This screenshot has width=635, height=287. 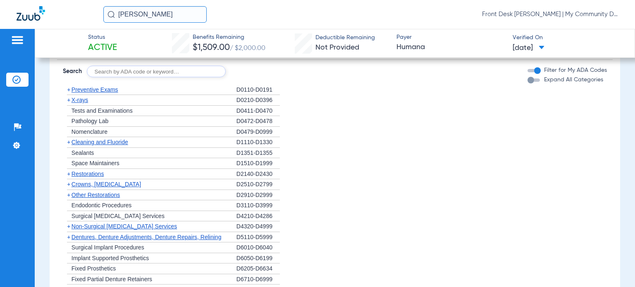 I want to click on div: D2510-D2799, so click(x=258, y=185).